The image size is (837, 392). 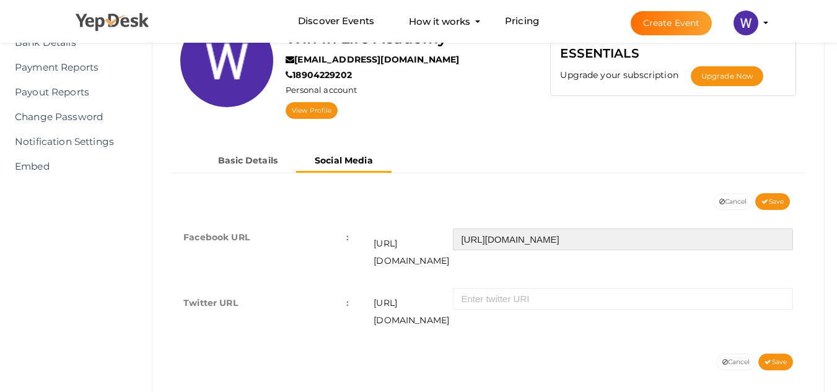 I want to click on input: Enter Facebook URI, so click(x=623, y=239).